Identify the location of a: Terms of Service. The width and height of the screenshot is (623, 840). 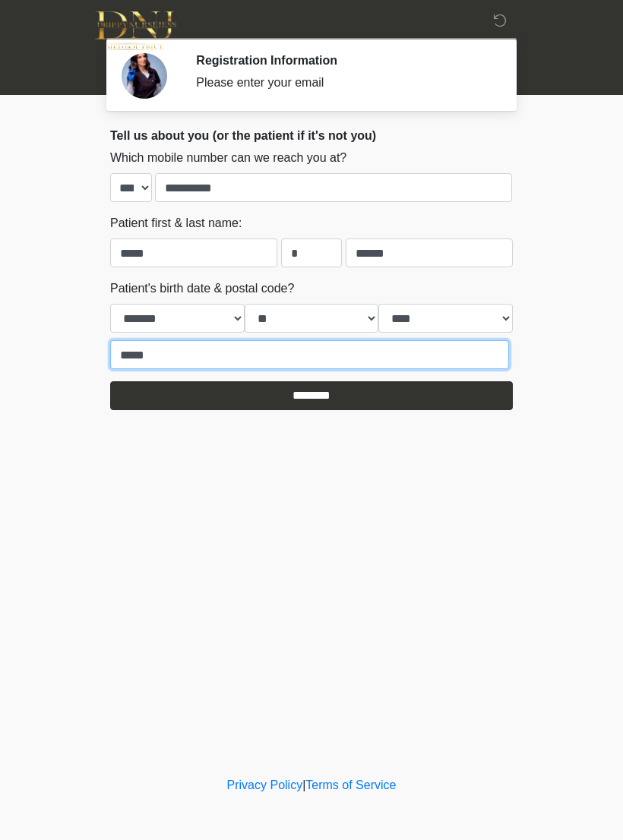
(350, 785).